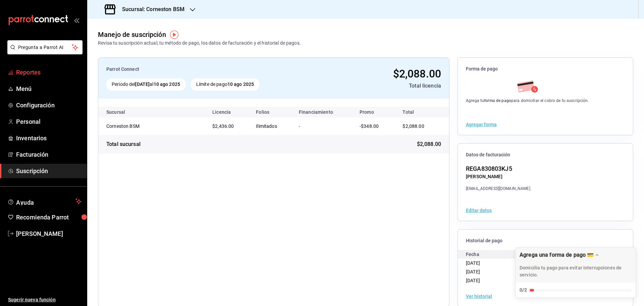 Image resolution: width=644 pixels, height=306 pixels. What do you see at coordinates (545, 69) in the screenshot?
I see `span: Forma de pago` at bounding box center [545, 69].